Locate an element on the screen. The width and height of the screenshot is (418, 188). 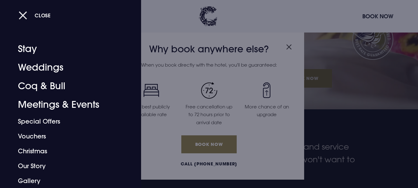
a: Christmas is located at coordinates (67, 151).